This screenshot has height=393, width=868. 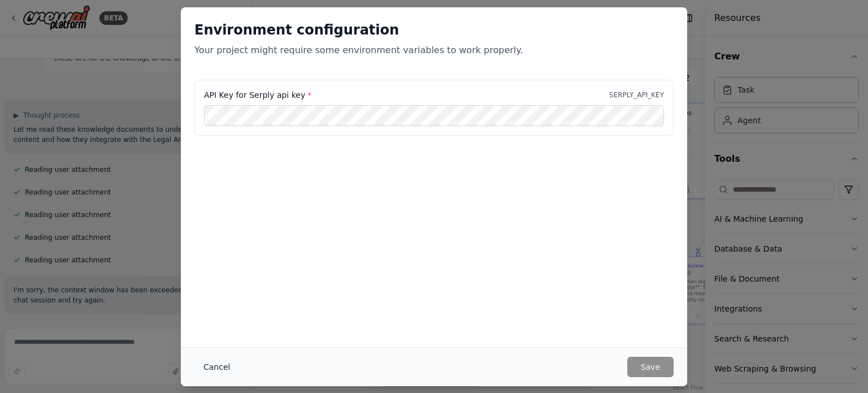 What do you see at coordinates (216, 367) in the screenshot?
I see `button: Cancel` at bounding box center [216, 367].